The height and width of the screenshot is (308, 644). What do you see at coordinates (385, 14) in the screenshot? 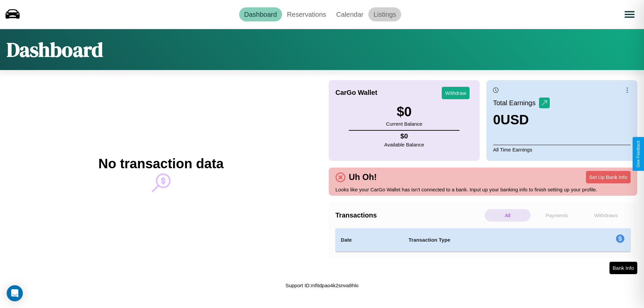
I see `a: Listings` at bounding box center [385, 14].